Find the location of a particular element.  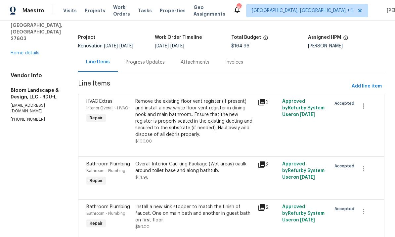

h5: Bloom Landscape & Design, LLC - RDU-L is located at coordinates (36, 93).